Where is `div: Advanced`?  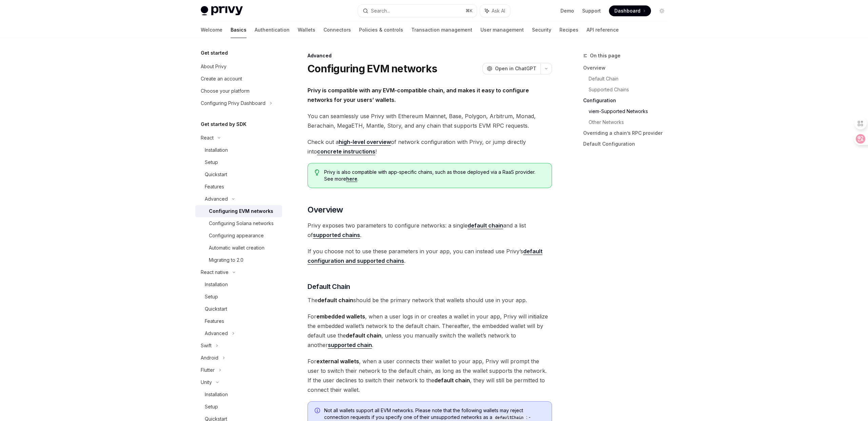
div: Advanced is located at coordinates (216, 199).